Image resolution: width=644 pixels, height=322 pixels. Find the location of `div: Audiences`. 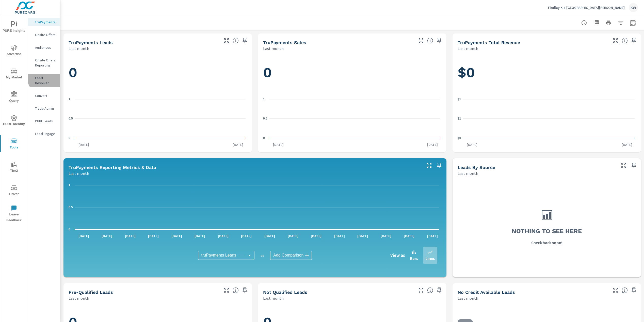

div: Audiences is located at coordinates (44, 48).